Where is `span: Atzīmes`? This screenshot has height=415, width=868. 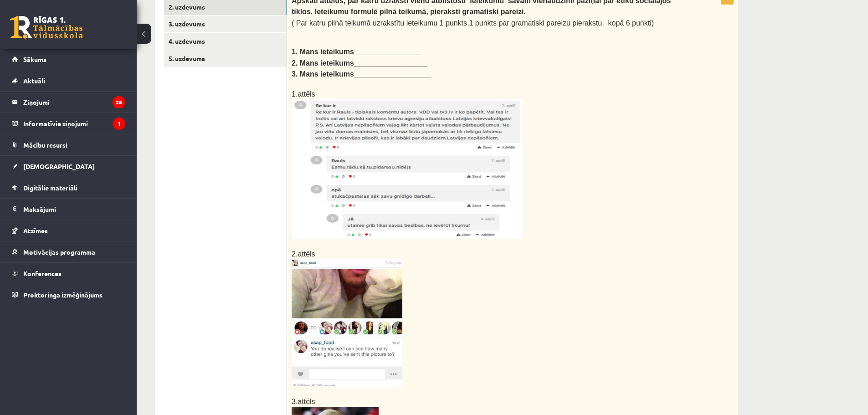 span: Atzīmes is located at coordinates (36, 231).